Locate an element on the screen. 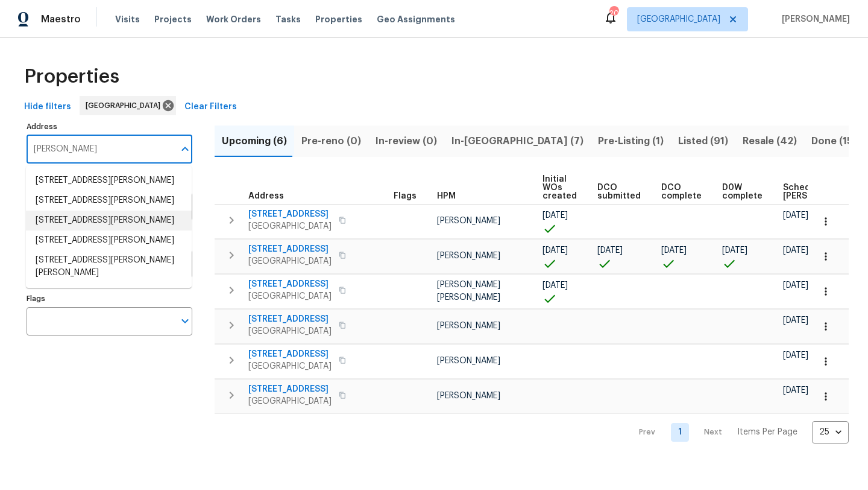 This screenshot has height=490, width=868. span: Initial WOs created is located at coordinates (560, 187).